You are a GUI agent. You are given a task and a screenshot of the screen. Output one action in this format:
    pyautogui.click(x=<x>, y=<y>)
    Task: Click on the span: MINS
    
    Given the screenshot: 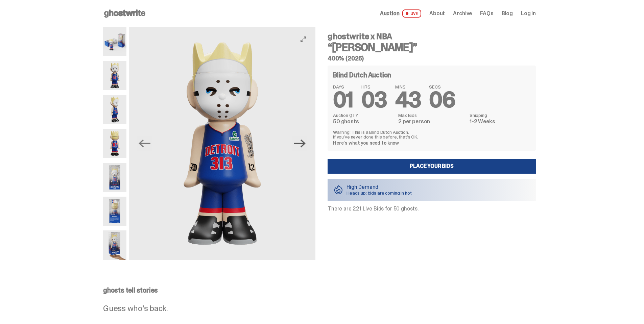 What is the action you would take?
    pyautogui.click(x=408, y=87)
    